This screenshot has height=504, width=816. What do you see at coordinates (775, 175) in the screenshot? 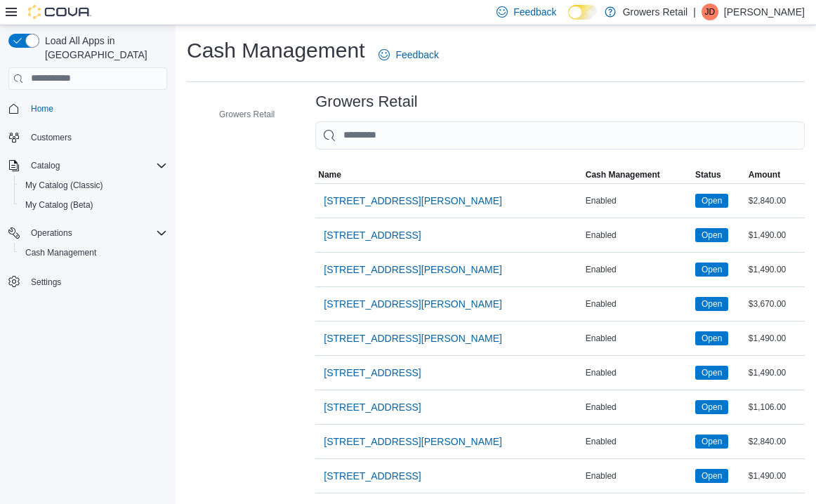
I see `button: Amount` at bounding box center [775, 175].